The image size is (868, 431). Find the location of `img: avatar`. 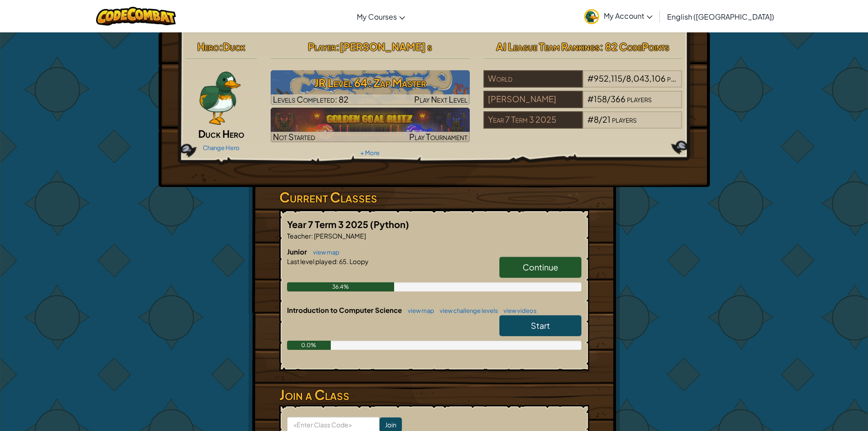

img: avatar is located at coordinates (591, 17).